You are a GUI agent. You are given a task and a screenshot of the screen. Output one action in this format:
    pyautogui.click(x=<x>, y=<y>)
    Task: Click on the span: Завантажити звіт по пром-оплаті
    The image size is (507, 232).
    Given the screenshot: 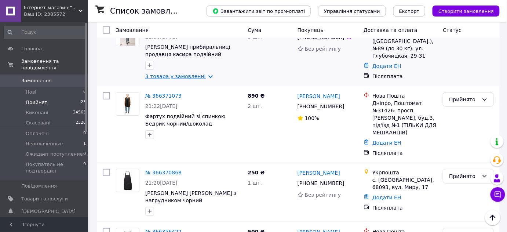 What is the action you would take?
    pyautogui.click(x=259, y=11)
    